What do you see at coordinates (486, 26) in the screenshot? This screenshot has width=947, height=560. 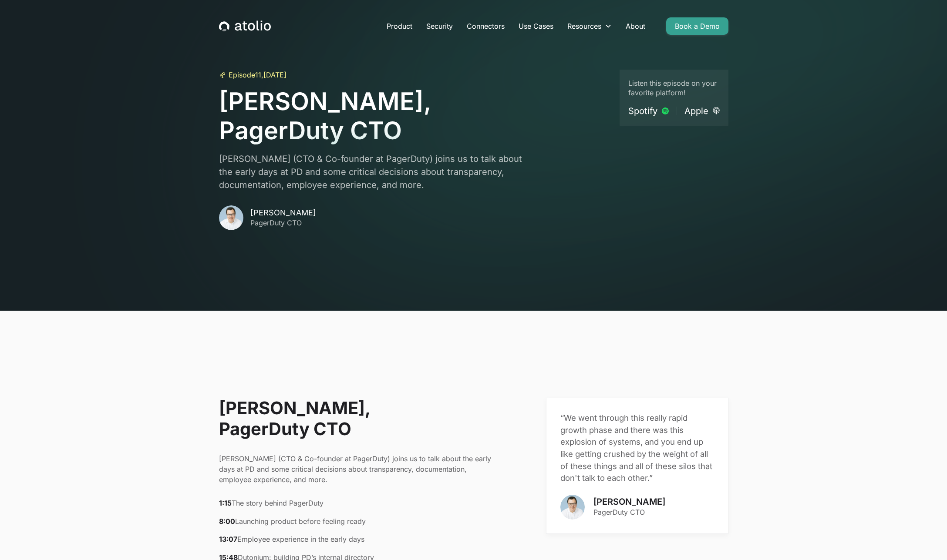 I see `a: Connectors` at bounding box center [486, 26].